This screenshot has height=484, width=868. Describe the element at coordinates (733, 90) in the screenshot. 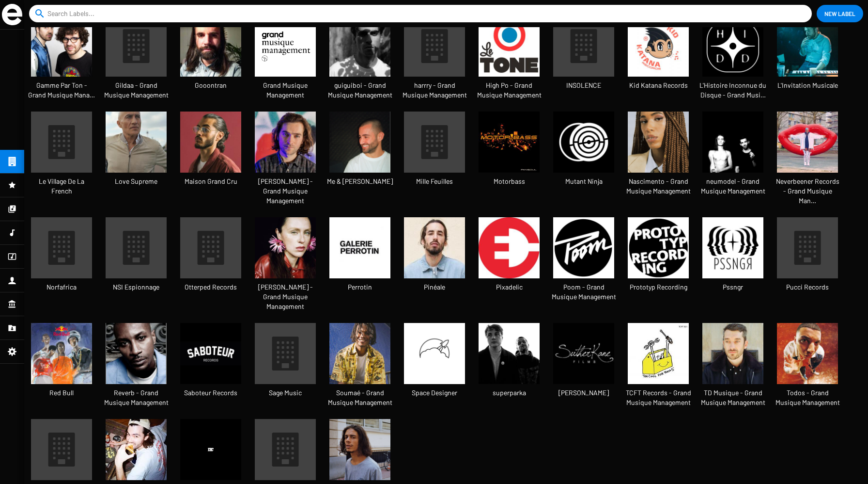

I see `span: L'Histoire Inconnue du Disque - Grand Musi…` at that location.